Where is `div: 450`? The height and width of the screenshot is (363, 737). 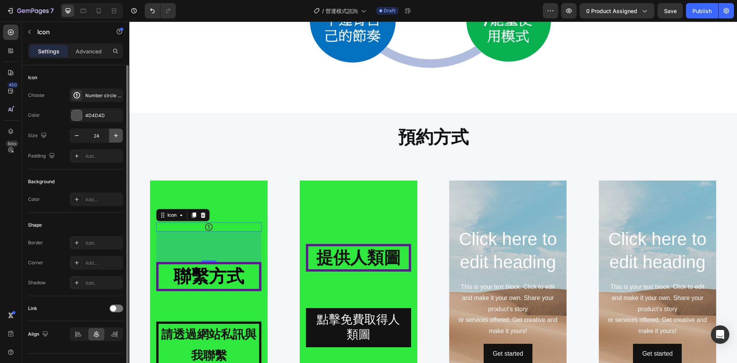
div: 450 is located at coordinates (13, 85).